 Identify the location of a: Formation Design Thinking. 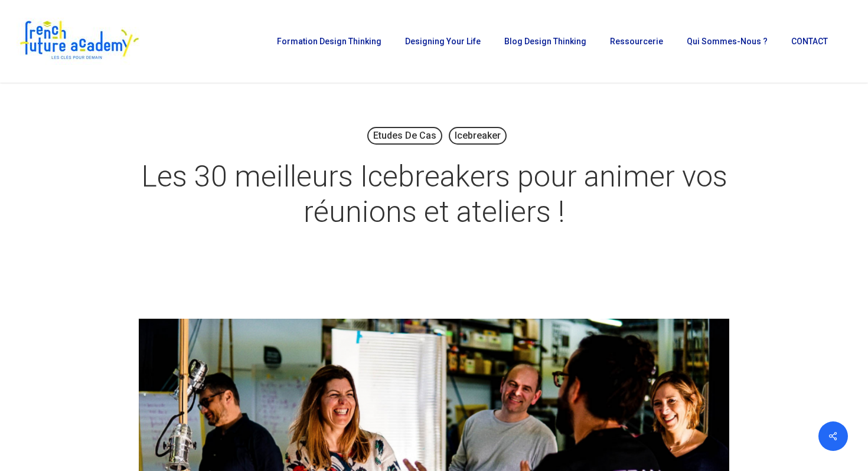
(328, 42).